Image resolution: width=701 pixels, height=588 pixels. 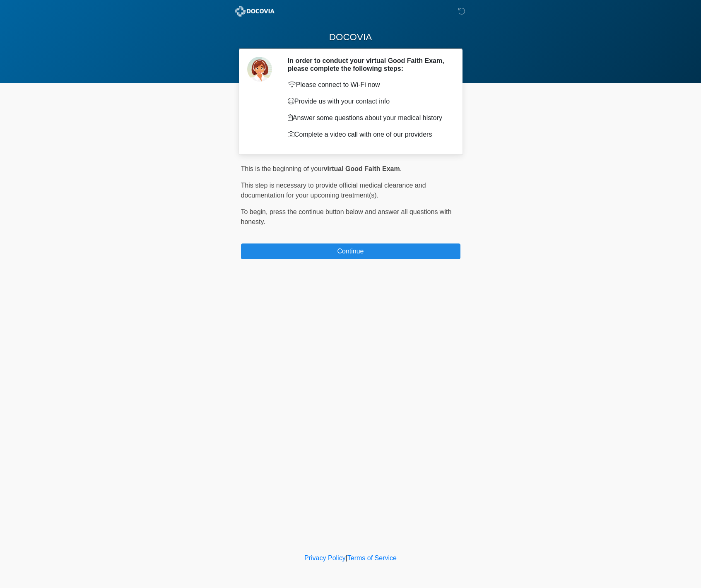 I want to click on img: Agent Avatar, so click(x=260, y=69).